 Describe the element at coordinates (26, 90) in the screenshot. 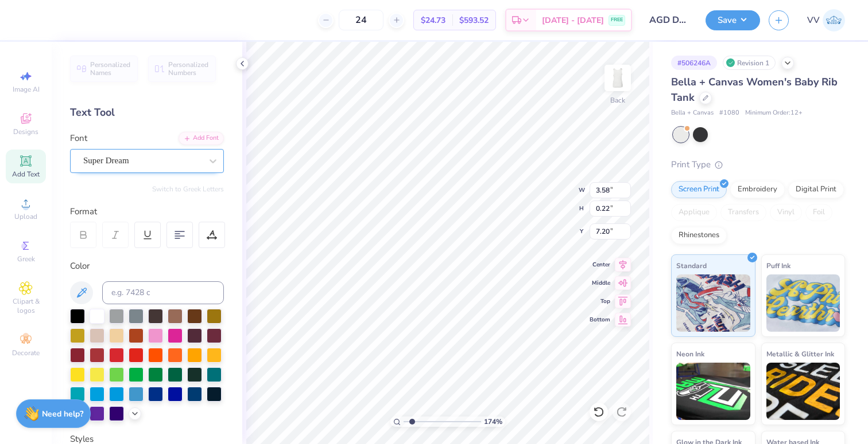

I see `span: Image AI` at that location.